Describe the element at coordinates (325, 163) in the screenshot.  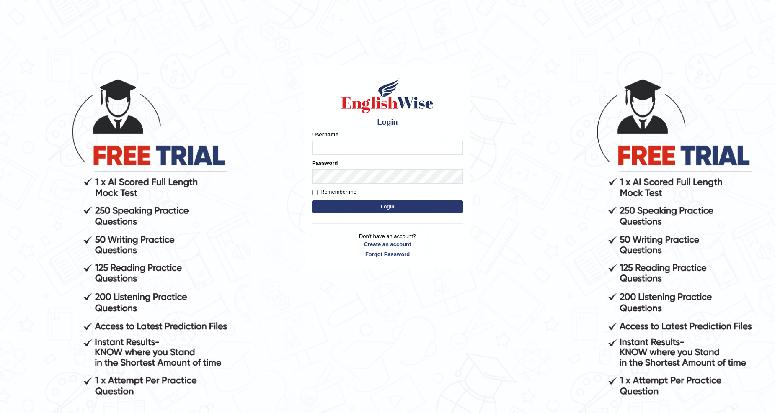
I see `label: Password` at that location.